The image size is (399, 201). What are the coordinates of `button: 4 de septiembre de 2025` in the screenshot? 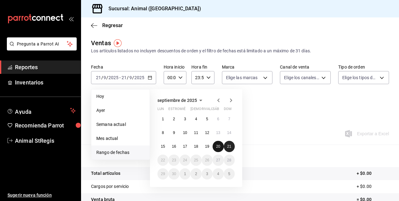 It's located at (196, 119).